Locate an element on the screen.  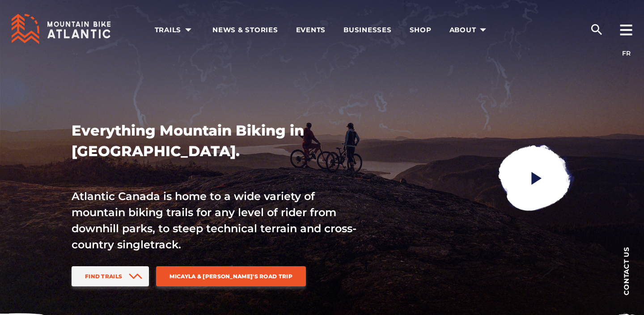
span: Events is located at coordinates (311, 30).